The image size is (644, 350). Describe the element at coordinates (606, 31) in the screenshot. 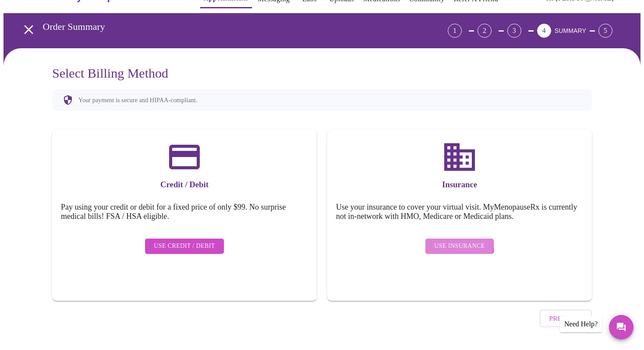

I see `div: 5` at that location.